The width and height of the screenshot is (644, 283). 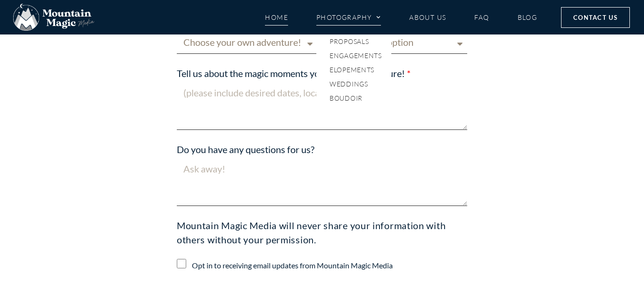 What do you see at coordinates (354, 70) in the screenshot?
I see `ul: Photography` at bounding box center [354, 70].